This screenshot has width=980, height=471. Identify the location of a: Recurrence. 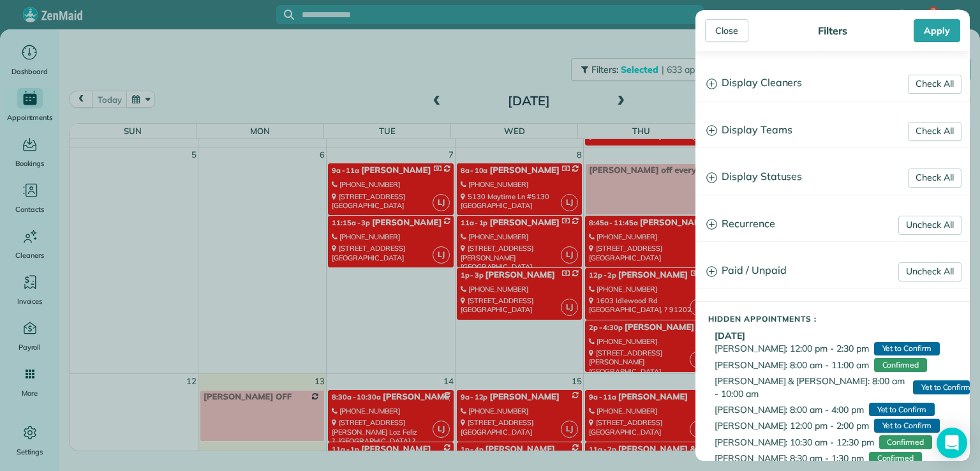
(833, 224).